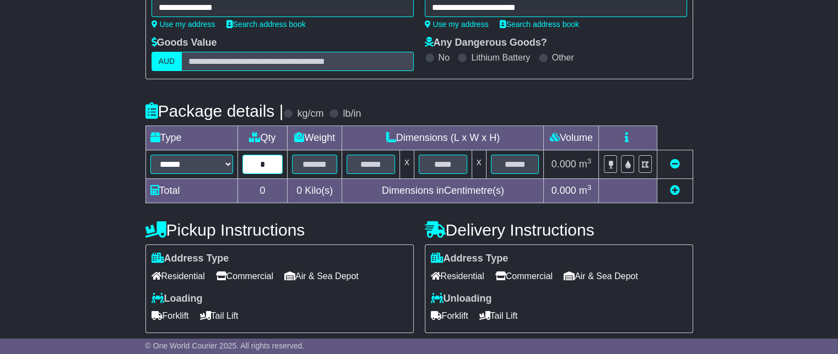  Describe the element at coordinates (352, 114) in the screenshot. I see `label: lb/in` at that location.